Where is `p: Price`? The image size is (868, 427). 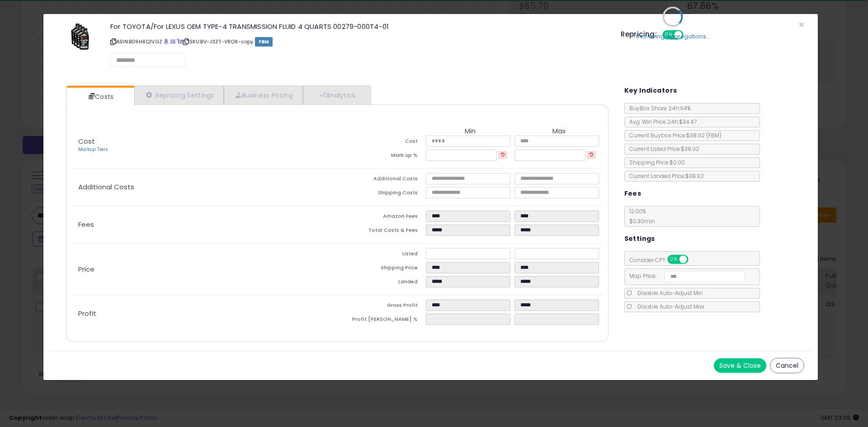
p: Price is located at coordinates (204, 270).